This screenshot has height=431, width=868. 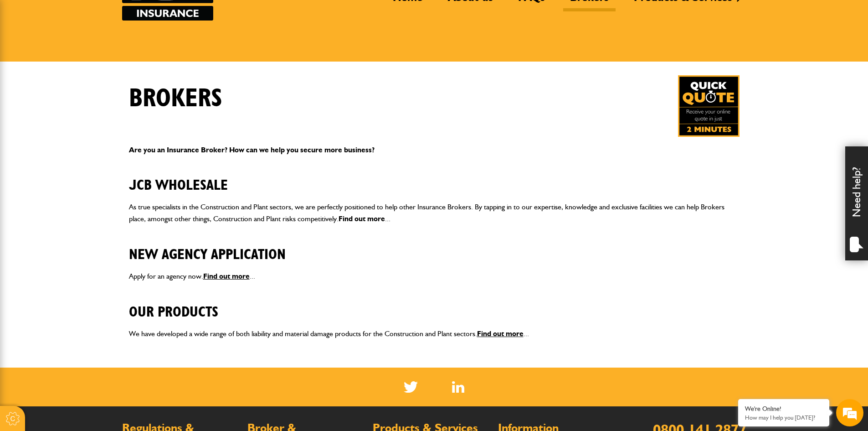 What do you see at coordinates (709, 105) in the screenshot?
I see `img: Quick Quote` at bounding box center [709, 105].